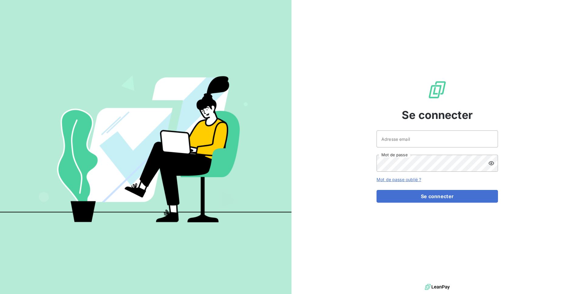 The image size is (583, 294). What do you see at coordinates (437, 139) in the screenshot?
I see `input: placeholder` at bounding box center [437, 139].